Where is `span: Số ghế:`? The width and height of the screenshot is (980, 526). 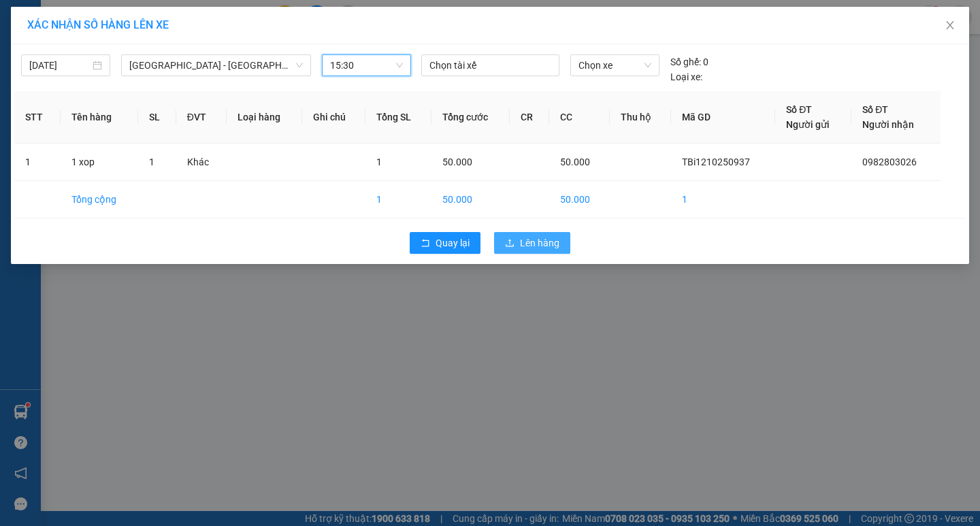 span: Số ghế: is located at coordinates (685, 62).